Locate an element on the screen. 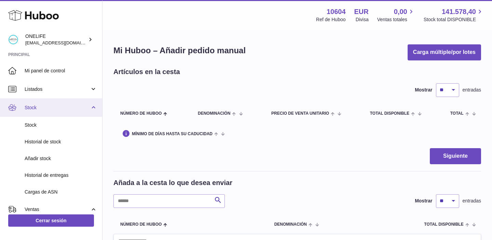 This screenshot has height=240, width=492. span: Historial de stock is located at coordinates (61, 142).